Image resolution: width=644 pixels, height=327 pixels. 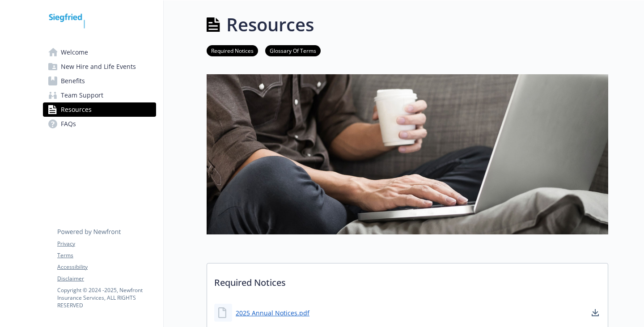 I want to click on a: Terms, so click(x=106, y=255).